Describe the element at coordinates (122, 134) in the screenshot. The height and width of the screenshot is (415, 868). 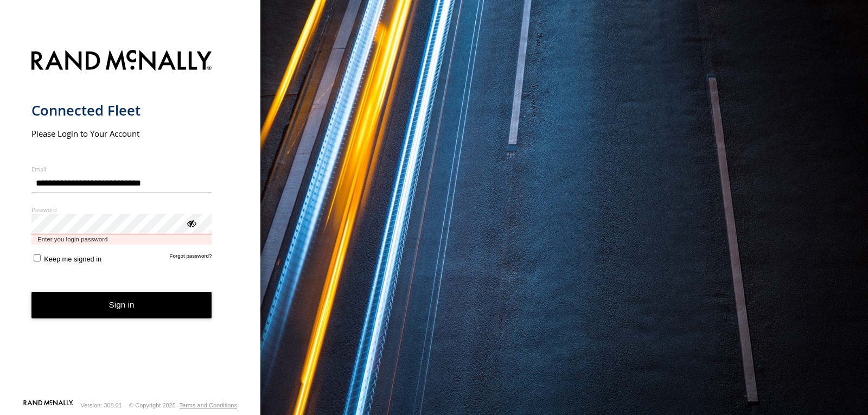
I see `h2: Please Login to Your Account` at that location.